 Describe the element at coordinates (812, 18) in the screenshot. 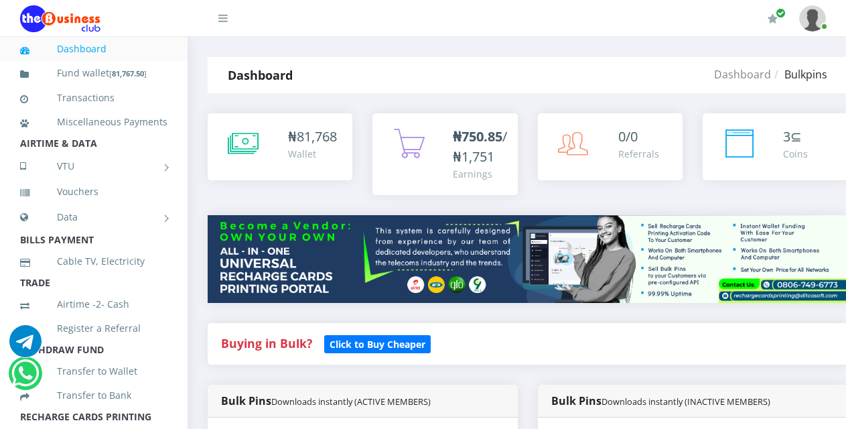

I see `img: User` at that location.